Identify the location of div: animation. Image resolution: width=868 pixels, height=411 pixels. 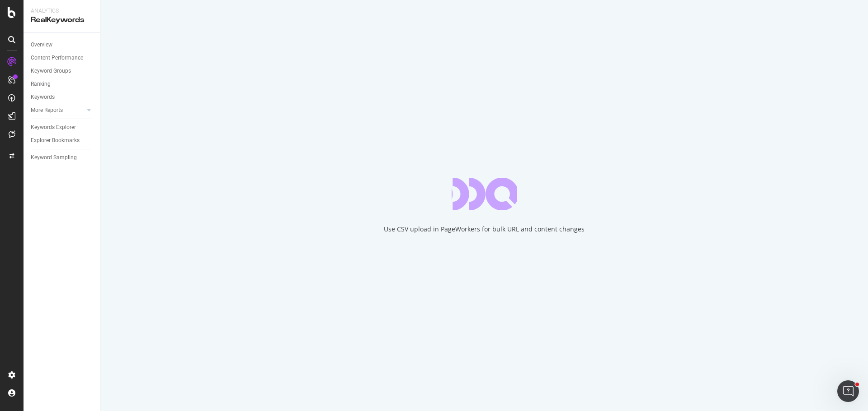
(484, 194).